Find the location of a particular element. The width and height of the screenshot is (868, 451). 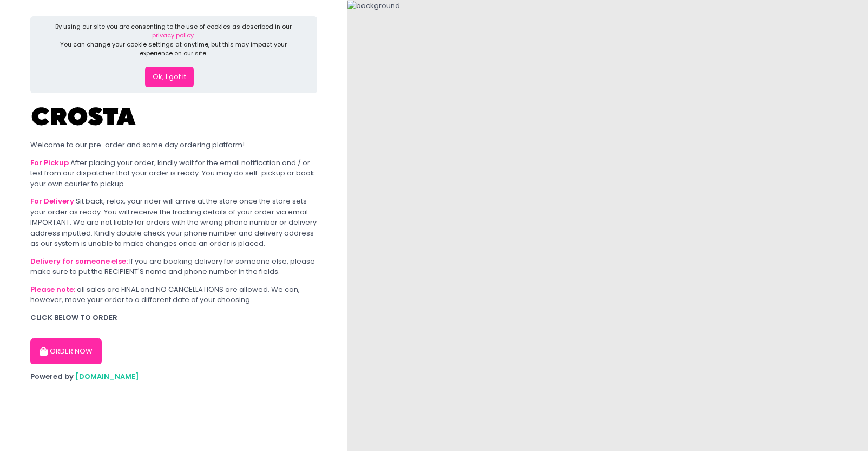

div: Welcome to our pre-order and same day ordering platform! is located at coordinates (174, 145).